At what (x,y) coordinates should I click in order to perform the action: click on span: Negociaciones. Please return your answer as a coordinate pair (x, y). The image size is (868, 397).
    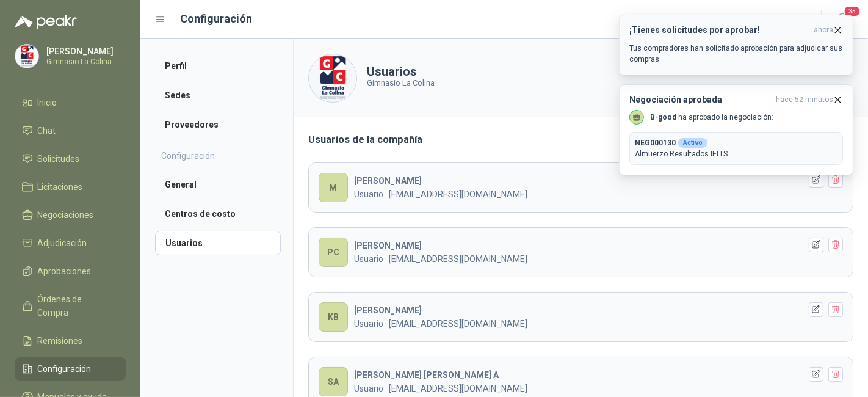
    Looking at the image, I should click on (66, 215).